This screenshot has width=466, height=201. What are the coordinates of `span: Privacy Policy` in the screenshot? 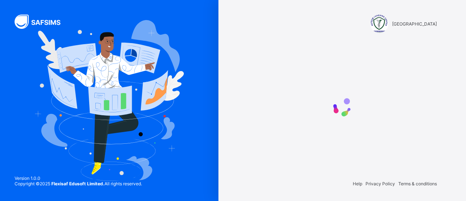 It's located at (380, 183).